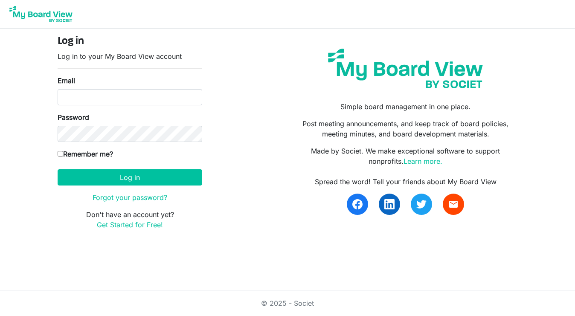  I want to click on img: my-board-view-societ.svg, so click(406, 68).